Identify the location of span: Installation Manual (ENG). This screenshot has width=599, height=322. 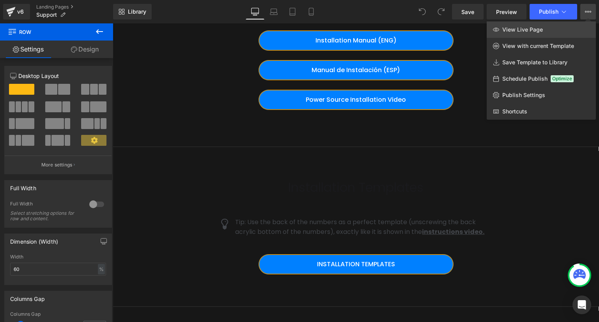
(243, 17).